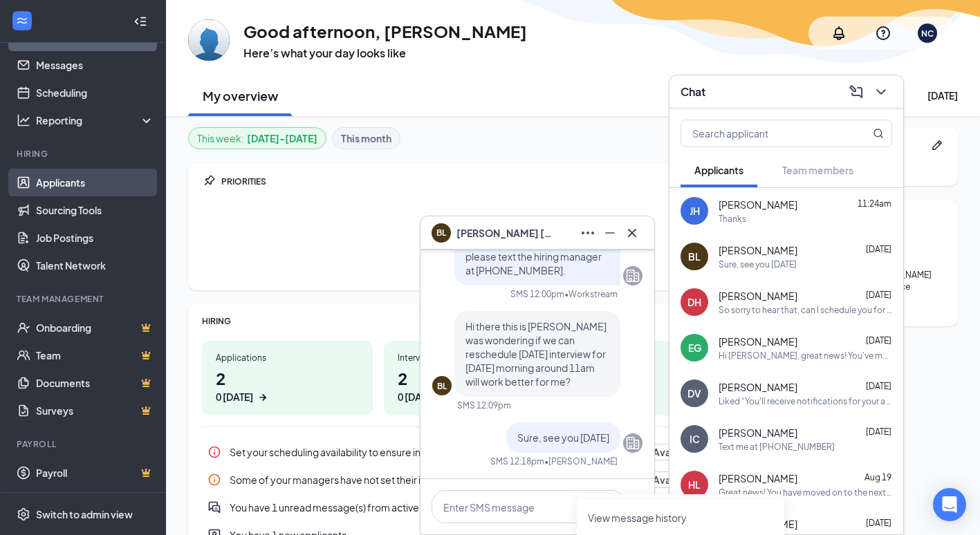 The width and height of the screenshot is (980, 535). Describe the element at coordinates (95, 210) in the screenshot. I see `a: Sourcing Tools` at that location.